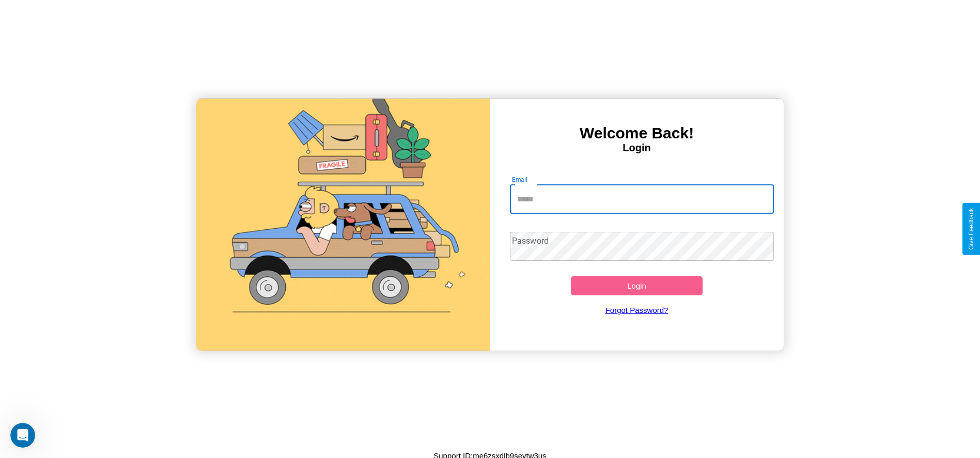 Image resolution: width=980 pixels, height=458 pixels. Describe the element at coordinates (520, 179) in the screenshot. I see `label: Email` at that location.